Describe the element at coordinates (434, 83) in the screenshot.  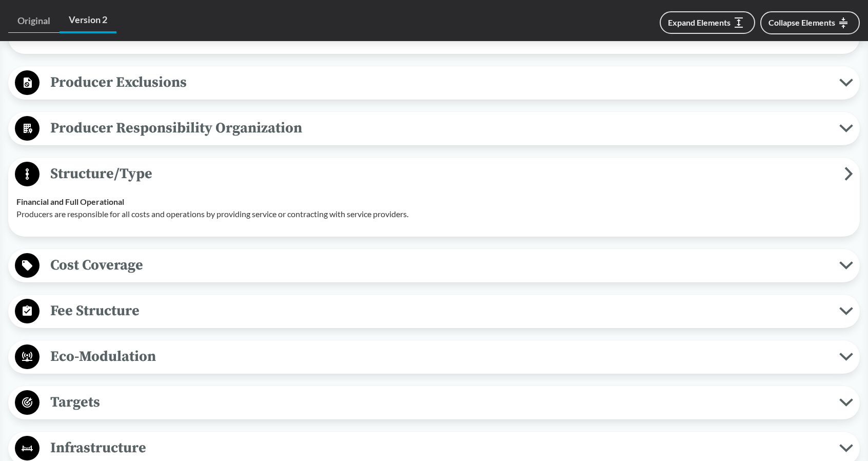
I see `button: Producer Exclusions` at that location.